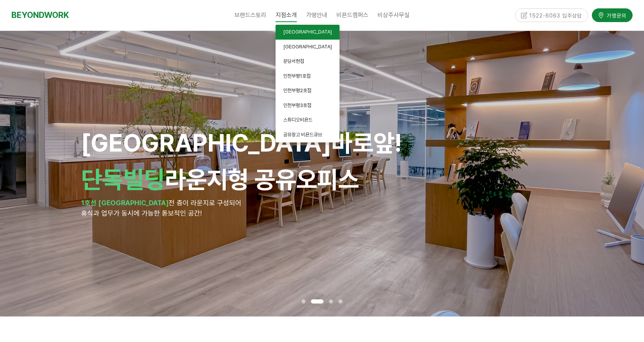 This screenshot has width=644, height=342. What do you see at coordinates (303, 135) in the screenshot?
I see `span: 공유창고 비욘드큐브` at bounding box center [303, 135].